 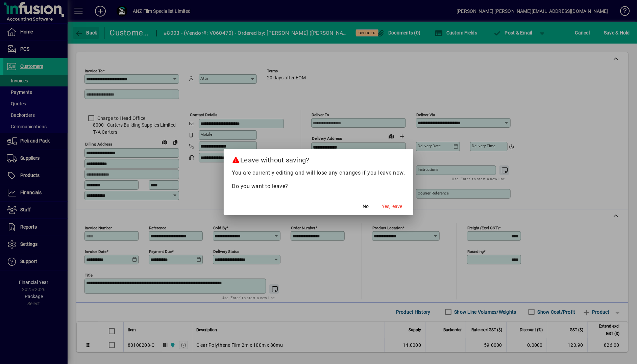 What do you see at coordinates (366, 206) in the screenshot?
I see `button: No` at bounding box center [366, 206].